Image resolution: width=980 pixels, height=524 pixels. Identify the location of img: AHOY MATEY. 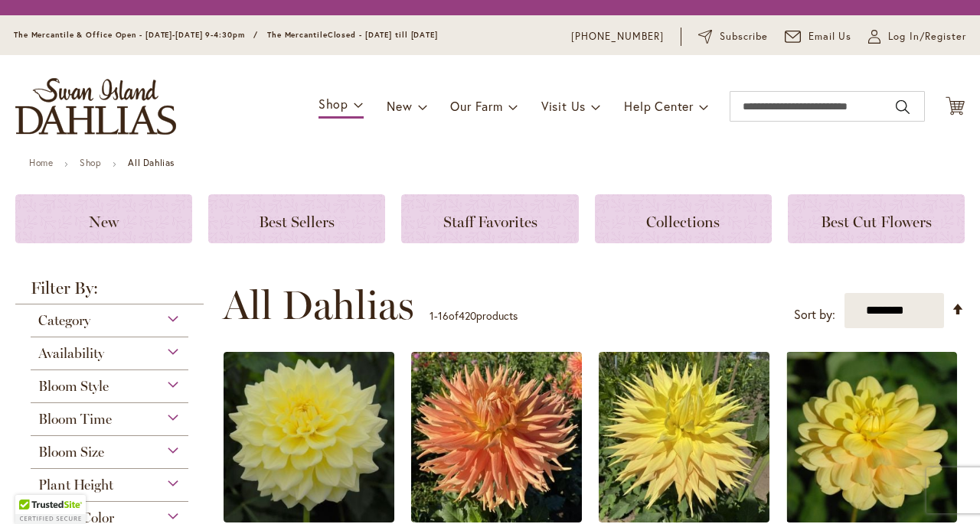
(872, 436).